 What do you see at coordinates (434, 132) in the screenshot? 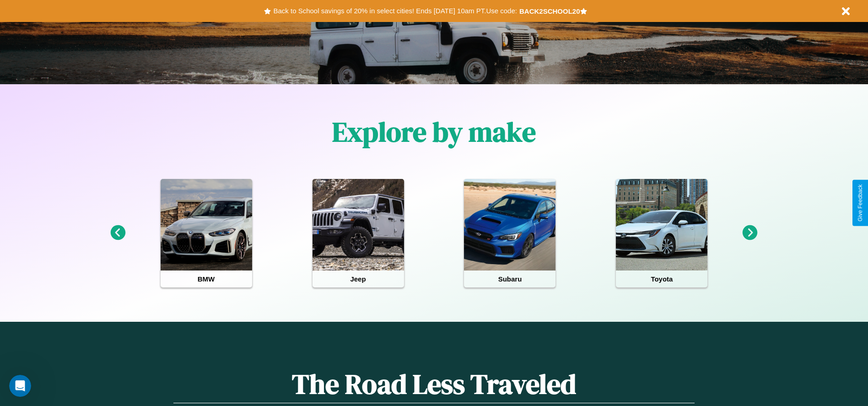
I see `h1: Explore by make` at bounding box center [434, 132].